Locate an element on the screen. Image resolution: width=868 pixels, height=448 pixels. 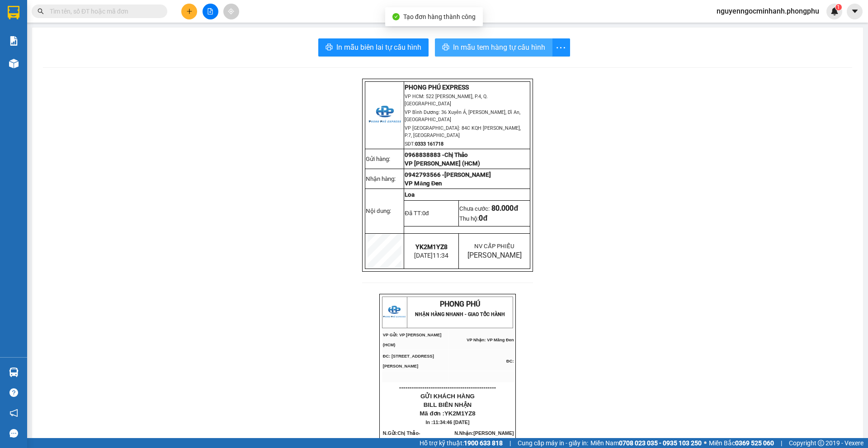
span: copyright is located at coordinates (821, 443).